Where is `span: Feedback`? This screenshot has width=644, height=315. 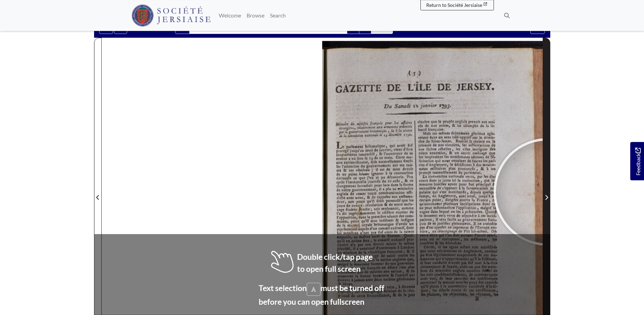
span: Feedback is located at coordinates (638, 161).